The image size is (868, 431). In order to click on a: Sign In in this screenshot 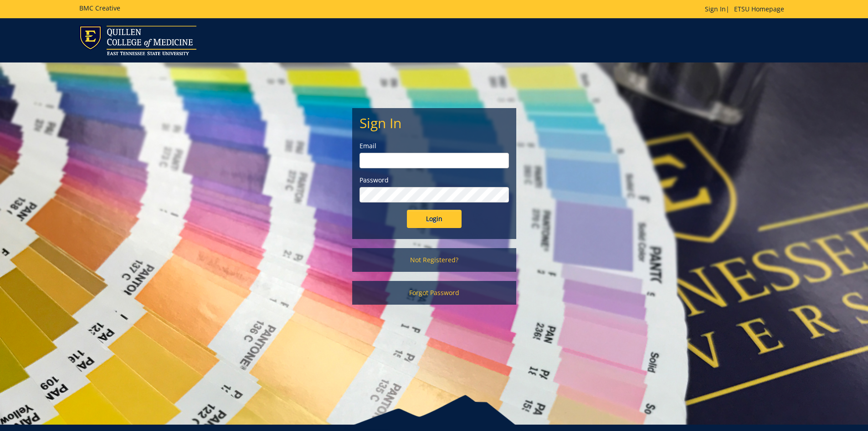, I will do `click(716, 8)`.